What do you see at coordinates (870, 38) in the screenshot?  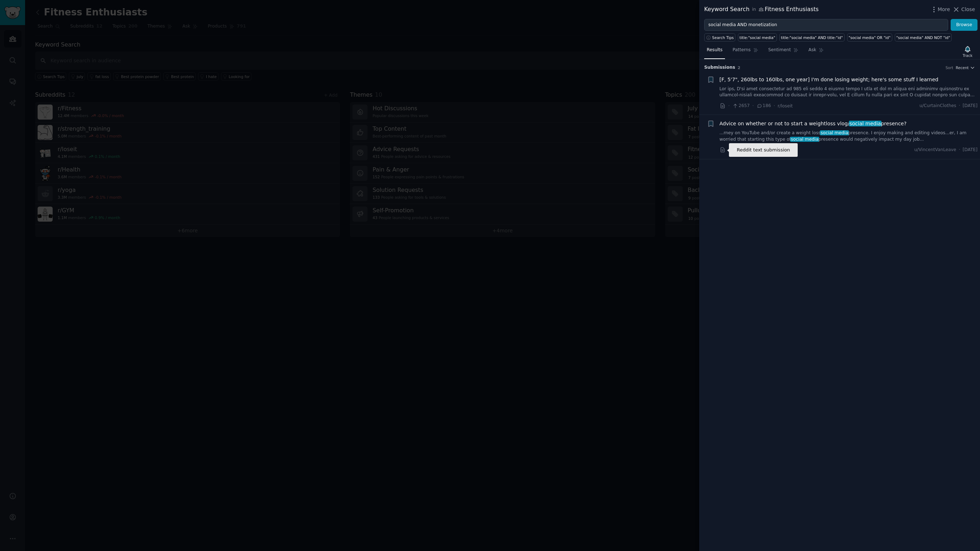 I see `div: "social media" OR "id"` at bounding box center [870, 38].